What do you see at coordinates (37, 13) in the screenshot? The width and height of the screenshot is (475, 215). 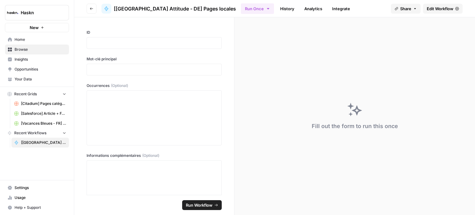 I see `button: Workspace: Haskn` at bounding box center [37, 13].